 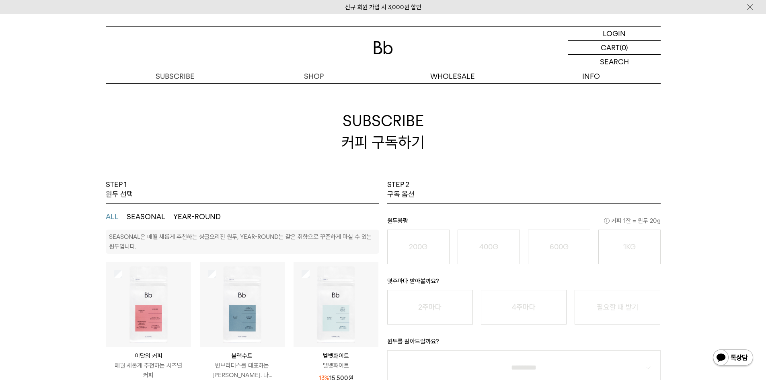 What do you see at coordinates (197, 217) in the screenshot?
I see `button: YEAR-ROUND` at bounding box center [197, 217].